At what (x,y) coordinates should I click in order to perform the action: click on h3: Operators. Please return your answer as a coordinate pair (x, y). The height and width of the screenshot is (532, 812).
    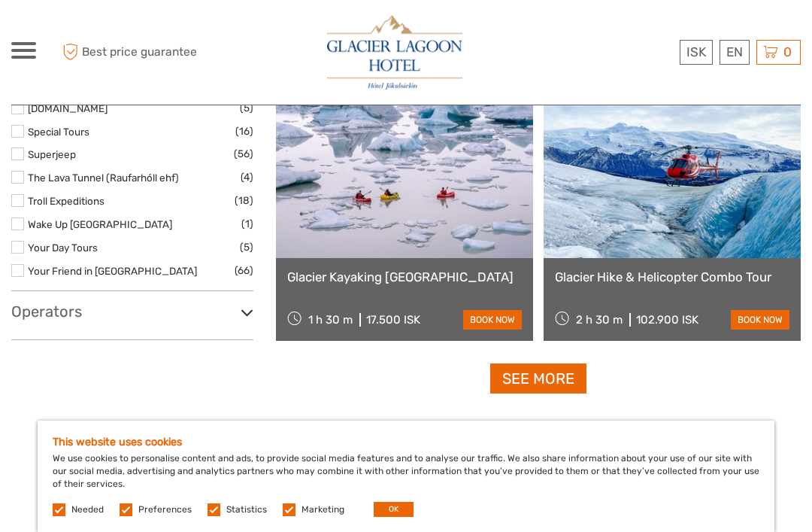
    Looking at the image, I should click on (132, 312).